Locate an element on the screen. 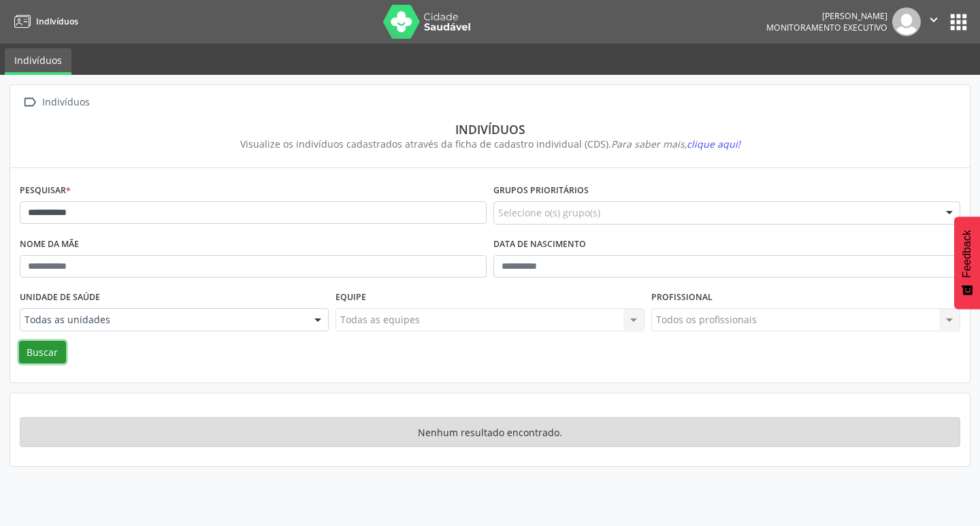 The image size is (980, 526). div: Visualize os indivíduos cadastrados através da ficha de cadastro individual (CDS). is located at coordinates (490, 144).